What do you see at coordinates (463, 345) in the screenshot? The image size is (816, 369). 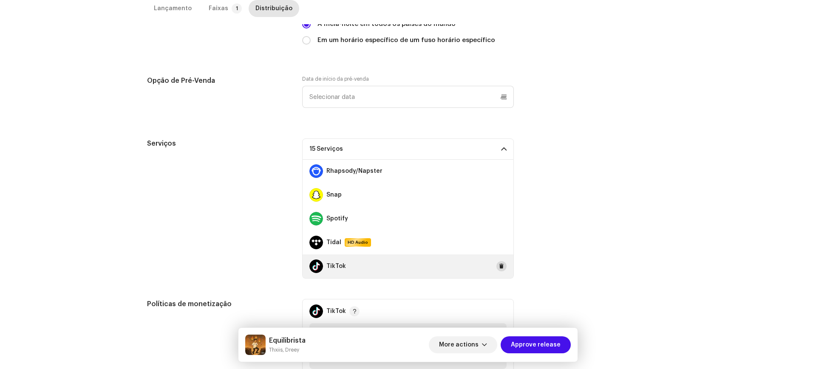 I see `button: More actions` at bounding box center [463, 345].